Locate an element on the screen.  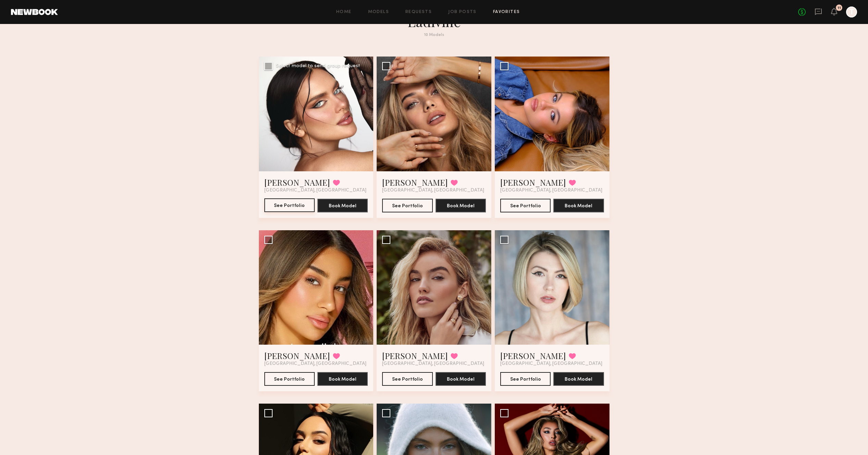
div: Select model to send group request is located at coordinates (318, 66).